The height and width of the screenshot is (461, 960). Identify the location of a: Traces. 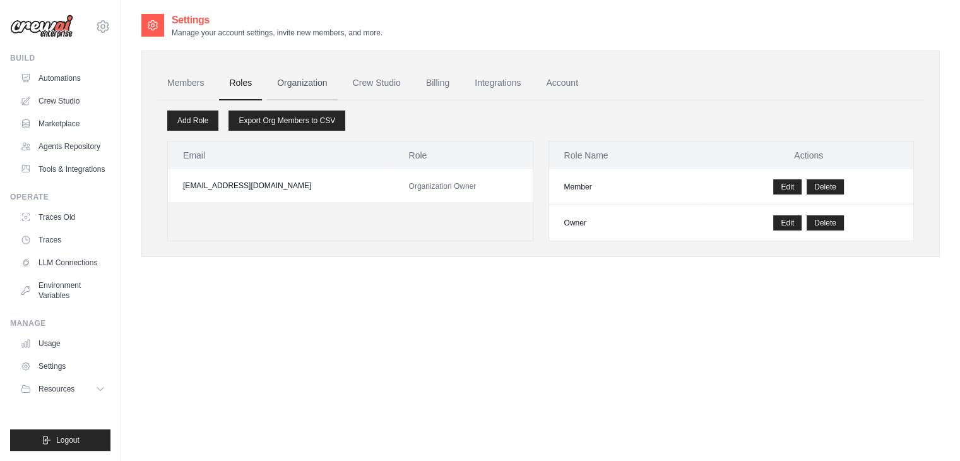
(62, 240).